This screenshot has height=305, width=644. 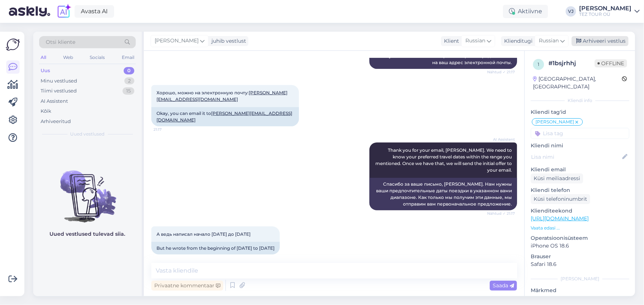 What do you see at coordinates (580, 112) in the screenshot?
I see `p: Kliendi tag'id` at bounding box center [580, 112].